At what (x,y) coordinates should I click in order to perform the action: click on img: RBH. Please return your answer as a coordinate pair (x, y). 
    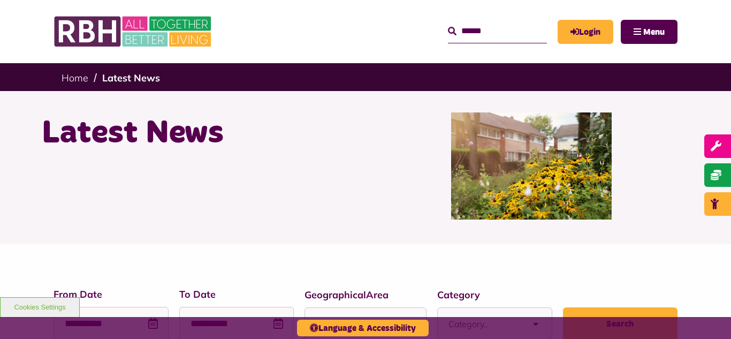
    Looking at the image, I should click on (134, 32).